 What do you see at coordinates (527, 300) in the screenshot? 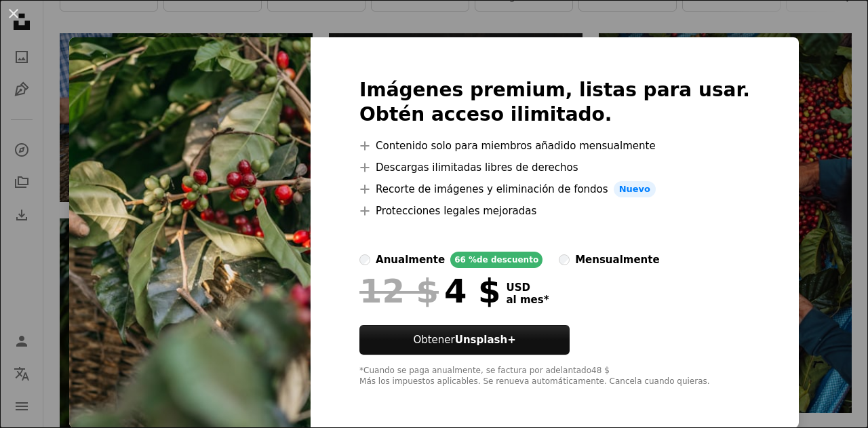
I see `span: al mes *` at bounding box center [527, 300].